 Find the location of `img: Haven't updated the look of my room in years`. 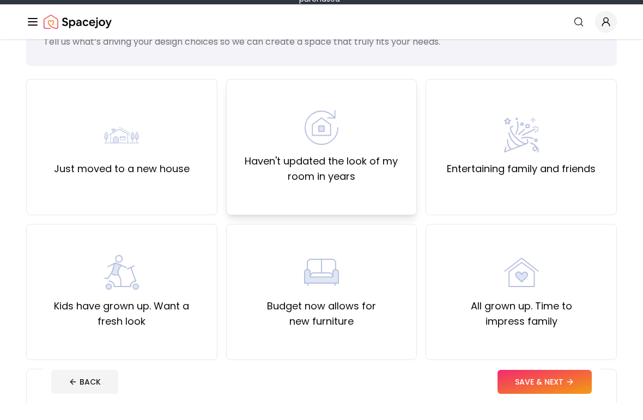

img: Haven't updated the look of my room in years is located at coordinates (322, 145).